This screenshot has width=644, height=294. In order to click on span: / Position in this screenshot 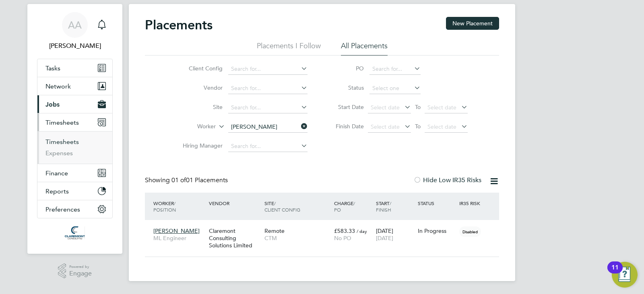, I will do `click(165, 207)`.